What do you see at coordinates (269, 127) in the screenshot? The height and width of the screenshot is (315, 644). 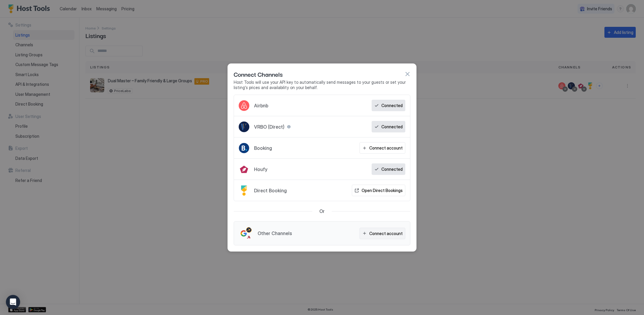 I see `span: VRBO (Direct)` at bounding box center [269, 127].